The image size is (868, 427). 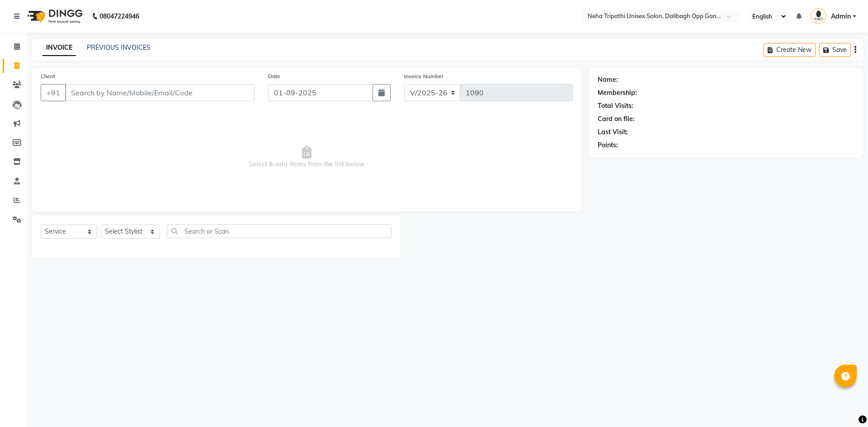 What do you see at coordinates (307, 157) in the screenshot?
I see `span: Select & add items from the list below` at bounding box center [307, 157].